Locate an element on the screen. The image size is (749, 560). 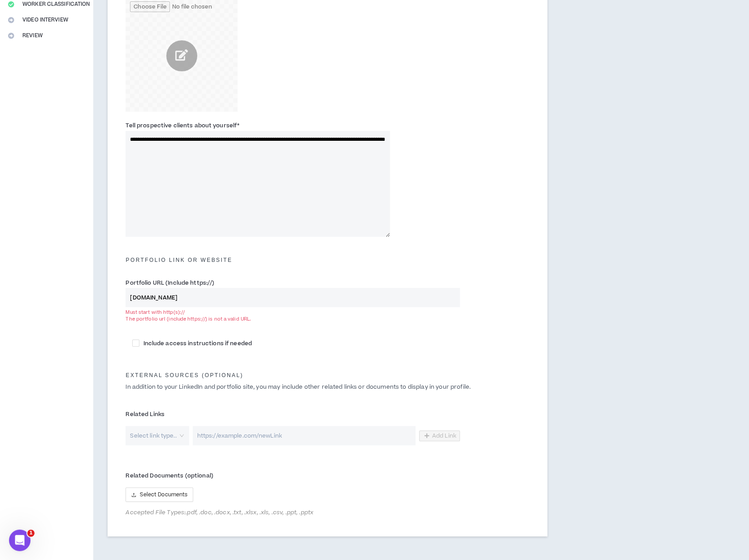
input: Portfolio URL is located at coordinates (293, 297).